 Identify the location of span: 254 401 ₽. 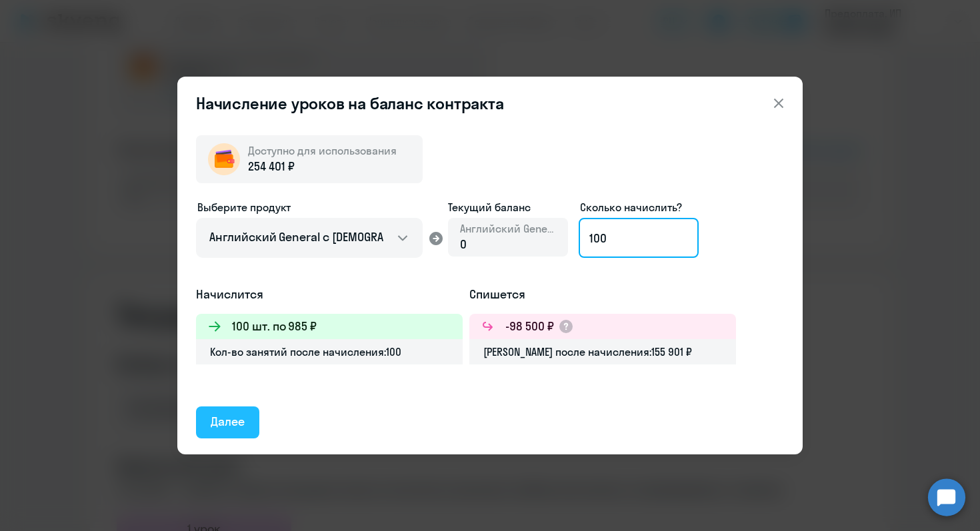
(272, 167).